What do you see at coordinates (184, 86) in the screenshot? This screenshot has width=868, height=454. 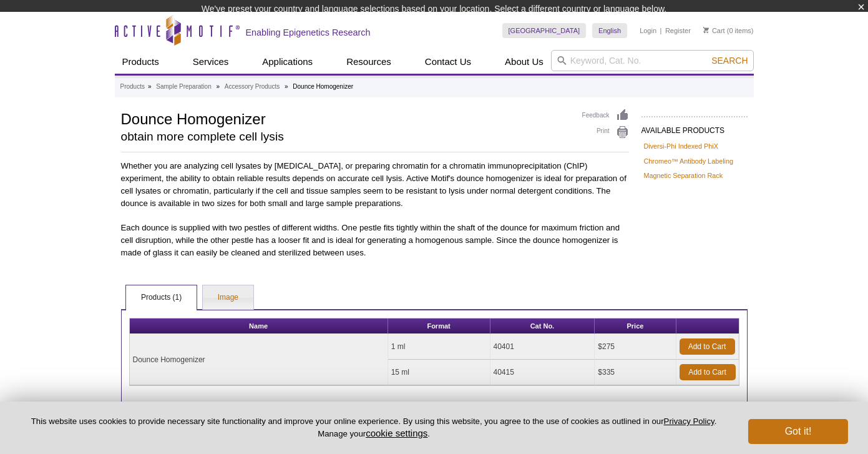 I see `a: Sample Preparation` at bounding box center [184, 86].